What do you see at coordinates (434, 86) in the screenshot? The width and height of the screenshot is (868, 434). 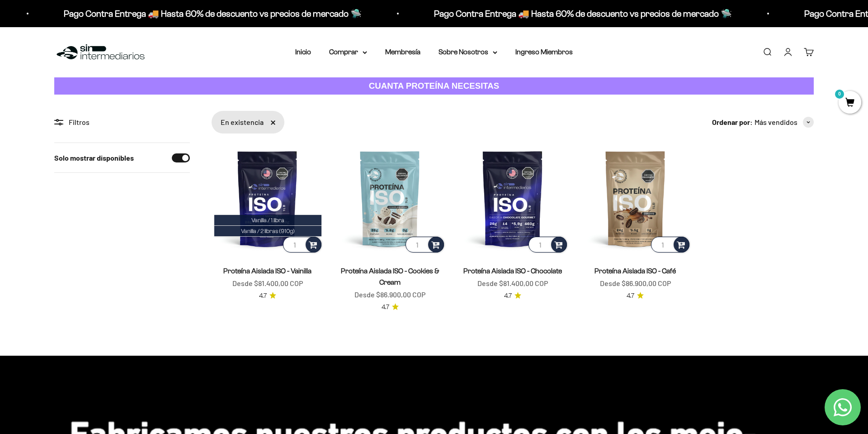 I see `a: CUANTA PROTEÍNA NECESITAS` at bounding box center [434, 86].